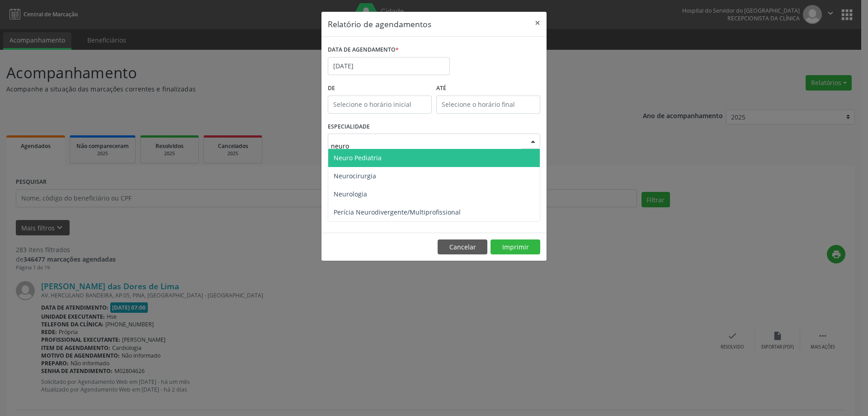 The width and height of the screenshot is (868, 416). What do you see at coordinates (363, 50) in the screenshot?
I see `label: DATA DE AGENDAMENTO` at bounding box center [363, 50].